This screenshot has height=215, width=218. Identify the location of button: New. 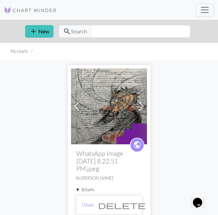
(39, 31).